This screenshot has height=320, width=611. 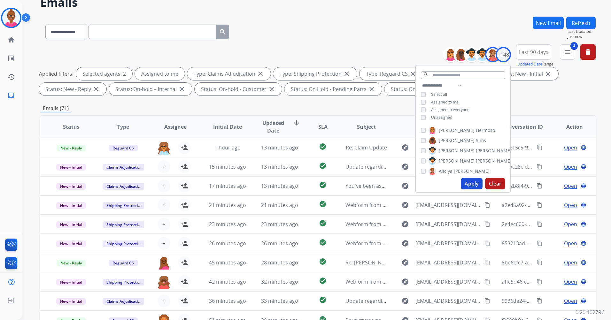 I want to click on button: 4, so click(x=567, y=52).